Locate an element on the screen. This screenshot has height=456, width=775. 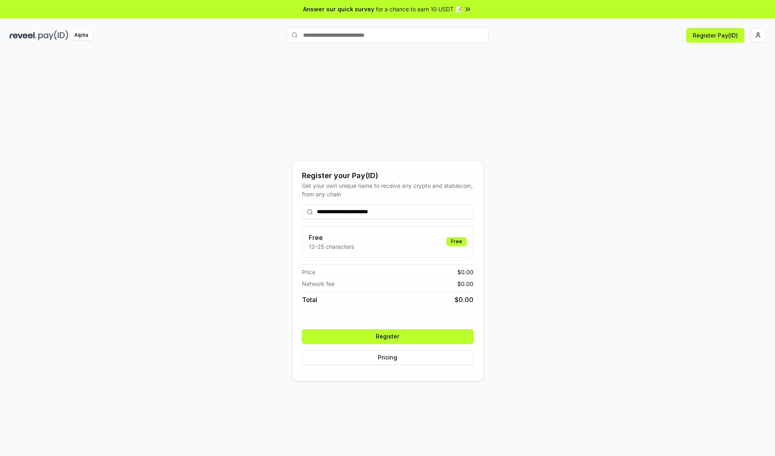
p: 13-25 characters is located at coordinates (331, 246).